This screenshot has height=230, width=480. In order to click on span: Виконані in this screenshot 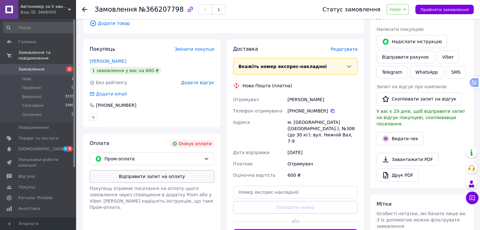, I will do `click(32, 97)`.